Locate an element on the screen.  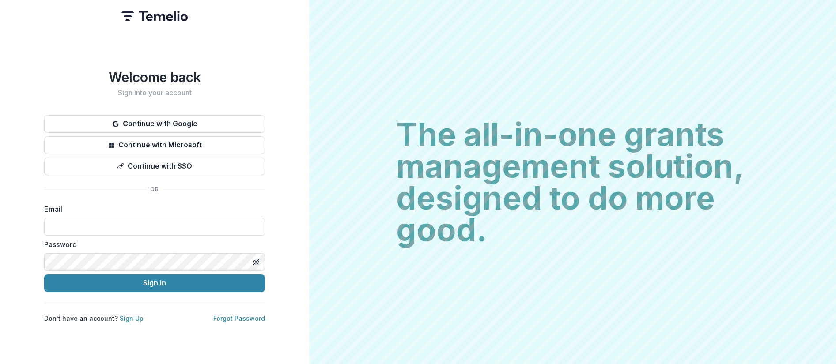
img: Temelio is located at coordinates (155, 16).